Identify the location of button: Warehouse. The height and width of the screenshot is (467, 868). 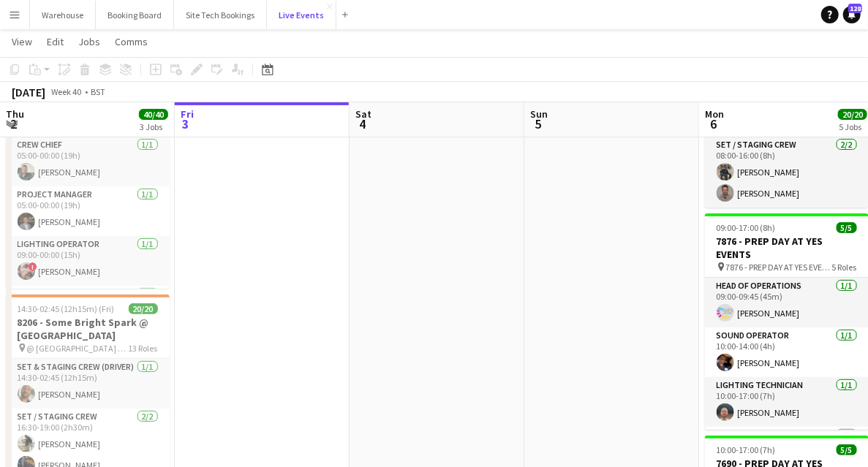
(63, 14).